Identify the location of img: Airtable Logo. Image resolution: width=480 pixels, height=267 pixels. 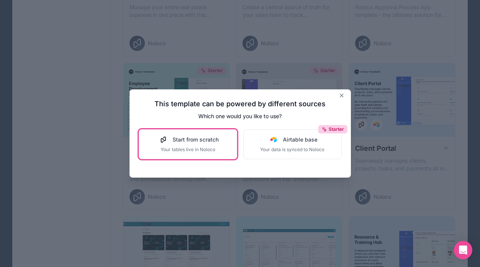
(274, 140).